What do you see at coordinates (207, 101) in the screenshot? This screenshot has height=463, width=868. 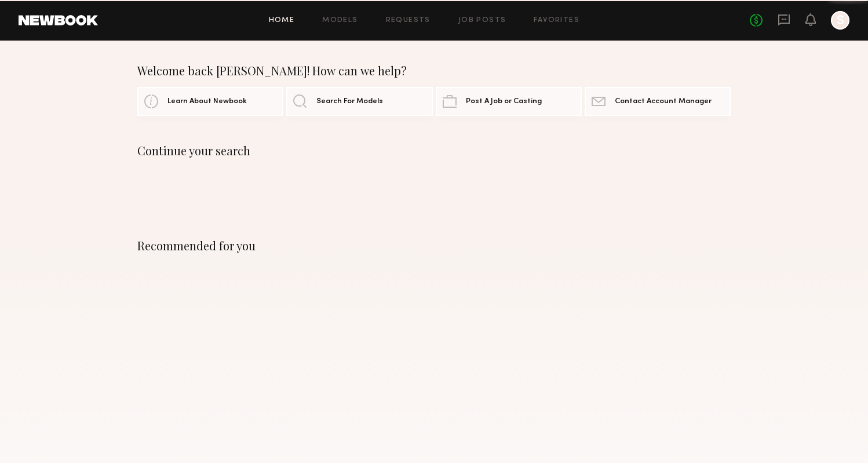 I see `span: Learn About Newbook` at bounding box center [207, 101].